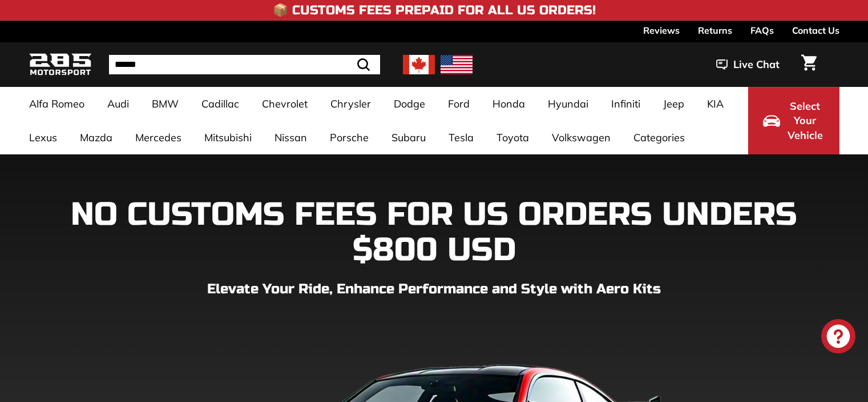  I want to click on a: Tesla, so click(461, 137).